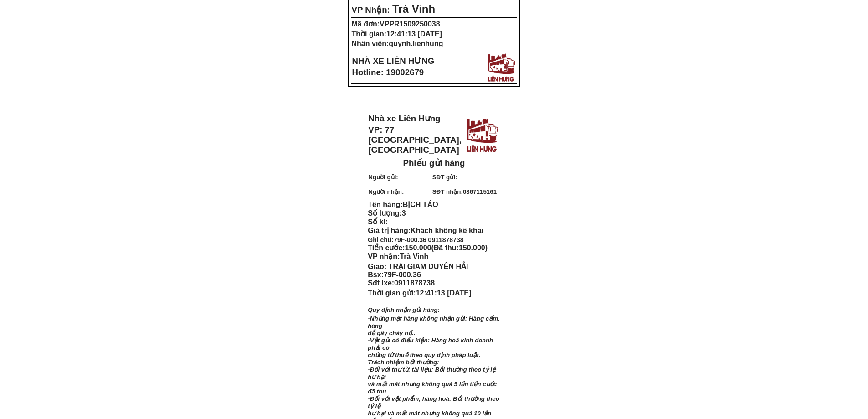  What do you see at coordinates (403, 309) in the screenshot?
I see `strong: Quy định nhận gửi hàng:` at bounding box center [403, 309].